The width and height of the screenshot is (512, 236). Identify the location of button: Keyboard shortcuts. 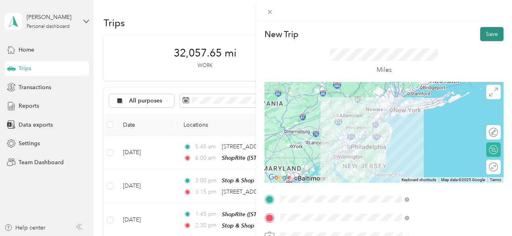
(419, 180).